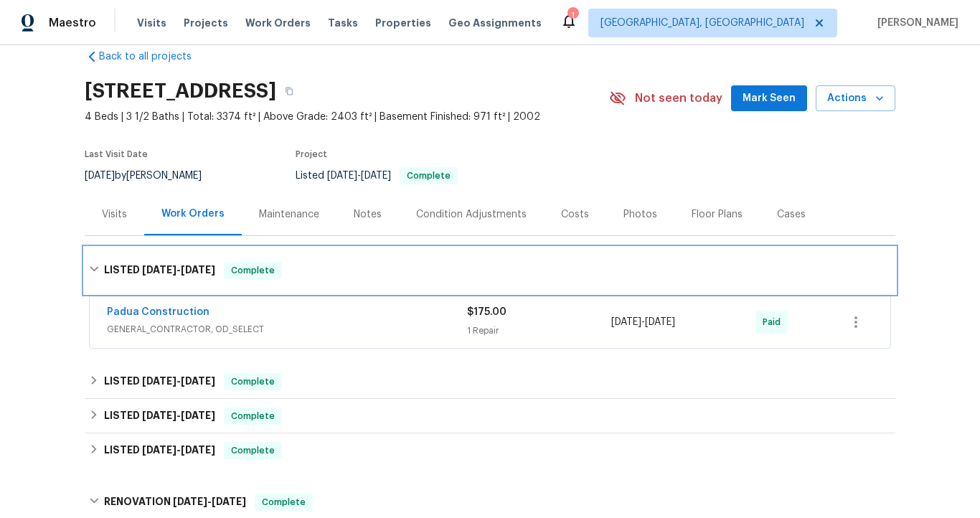  What do you see at coordinates (774, 323) in the screenshot?
I see `span: Paid` at bounding box center [774, 323].